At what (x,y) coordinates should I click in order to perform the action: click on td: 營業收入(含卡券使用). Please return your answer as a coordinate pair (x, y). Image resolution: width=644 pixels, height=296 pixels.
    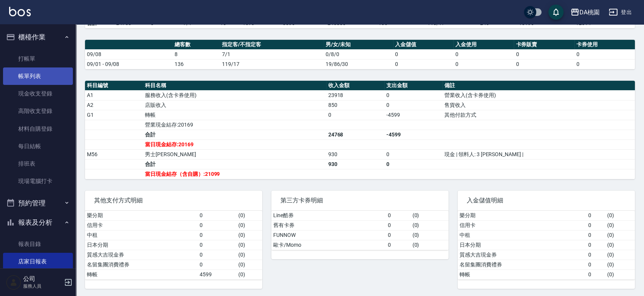
    Looking at the image, I should click on (539, 95).